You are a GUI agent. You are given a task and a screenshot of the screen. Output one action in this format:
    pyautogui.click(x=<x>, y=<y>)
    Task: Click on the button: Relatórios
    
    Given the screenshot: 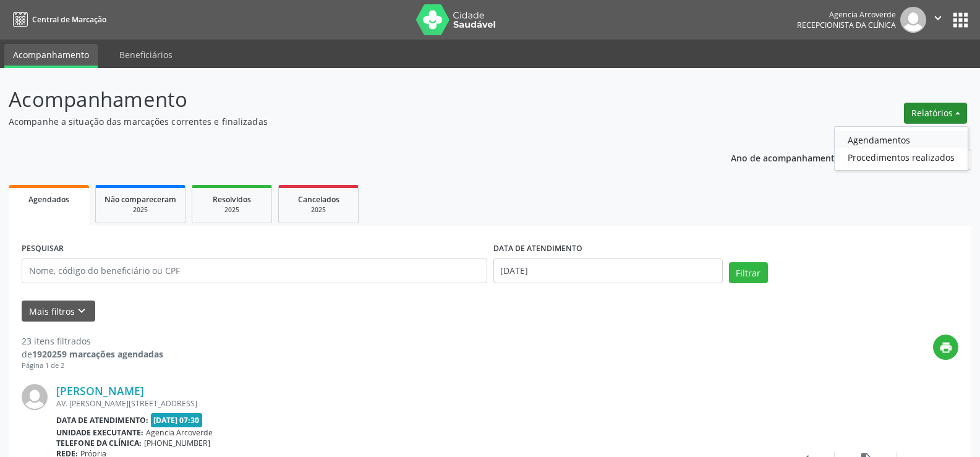 What is the action you would take?
    pyautogui.click(x=936, y=113)
    